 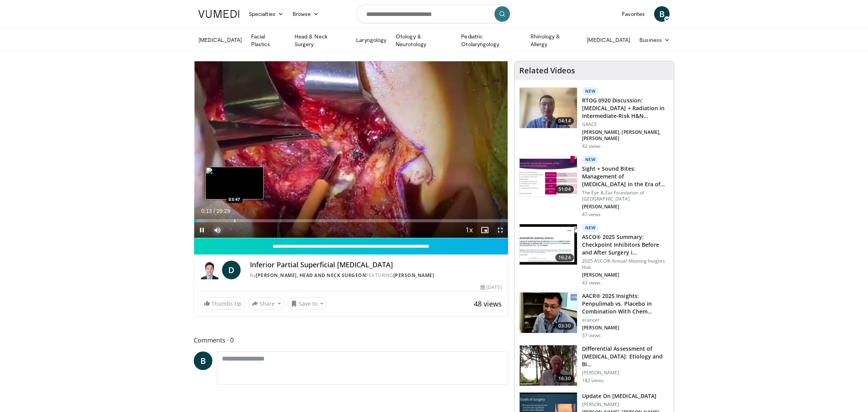 What do you see at coordinates (351, 149) in the screenshot?
I see `video-js: Video Player` at bounding box center [351, 149].